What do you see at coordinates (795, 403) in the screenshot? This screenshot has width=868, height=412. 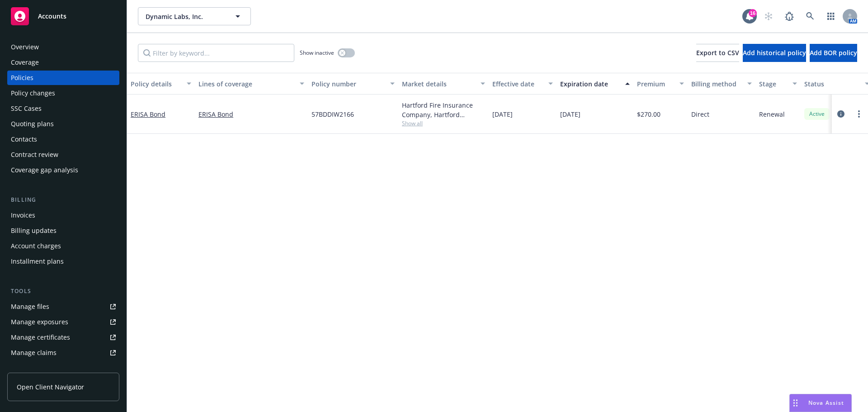 I see `div: Drag to move` at bounding box center [795, 403].